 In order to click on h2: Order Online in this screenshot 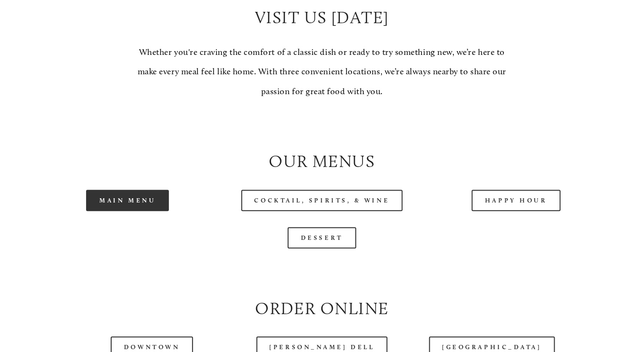, I will do `click(323, 309)`.